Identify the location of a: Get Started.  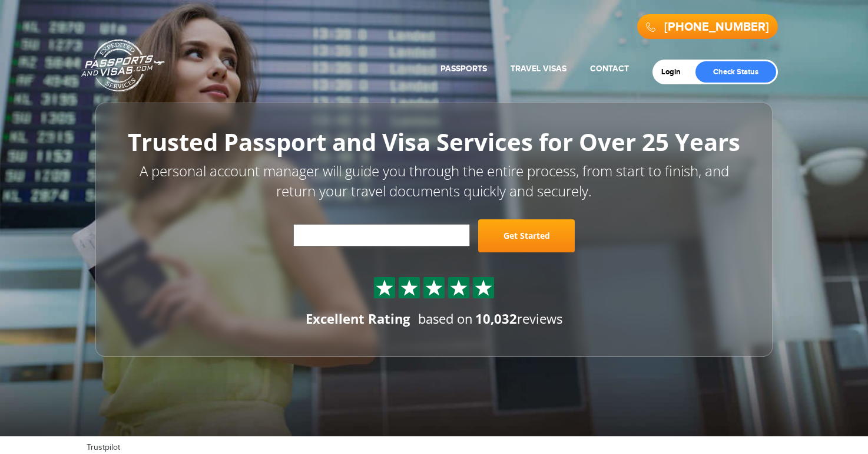
(526, 236).